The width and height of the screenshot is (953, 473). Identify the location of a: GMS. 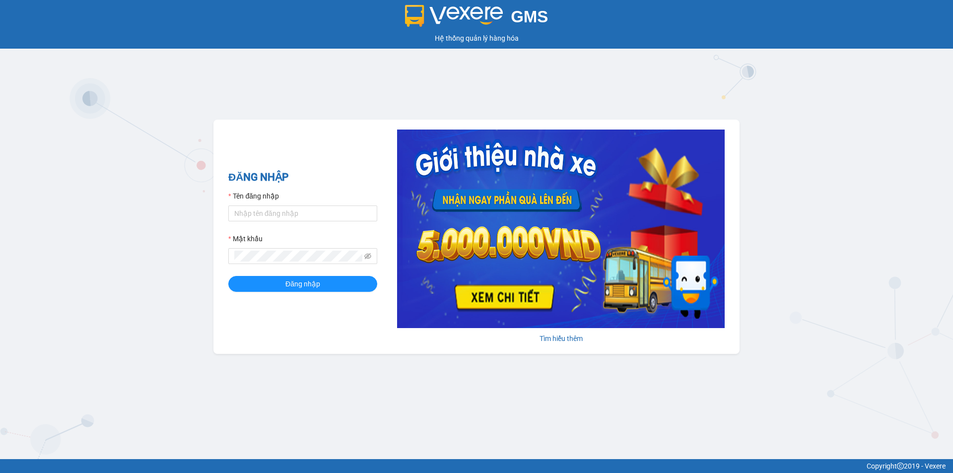
(477, 19).